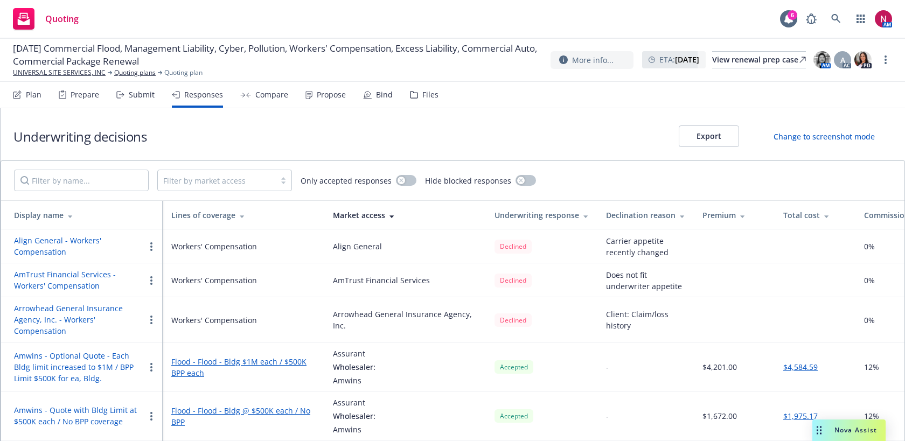 The image size is (905, 441). Describe the element at coordinates (468, 180) in the screenshot. I see `span: Hide blocked responses` at that location.